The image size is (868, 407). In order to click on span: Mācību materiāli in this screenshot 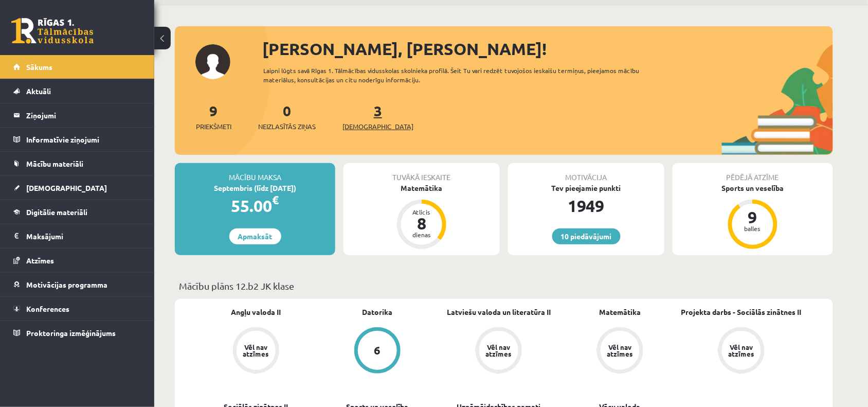, I will do `click(55, 164)`.